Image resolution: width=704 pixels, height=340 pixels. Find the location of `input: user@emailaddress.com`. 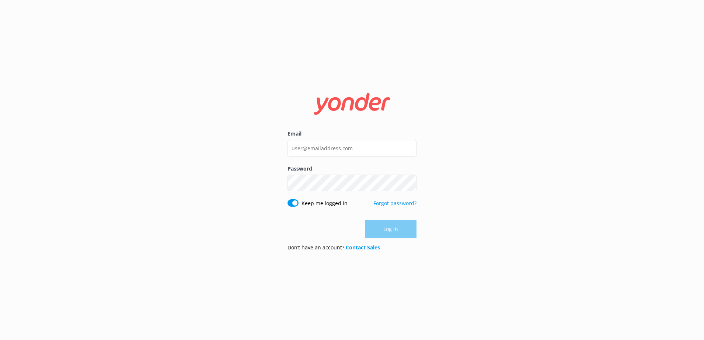

input: user@emailaddress.com is located at coordinates (352, 148).